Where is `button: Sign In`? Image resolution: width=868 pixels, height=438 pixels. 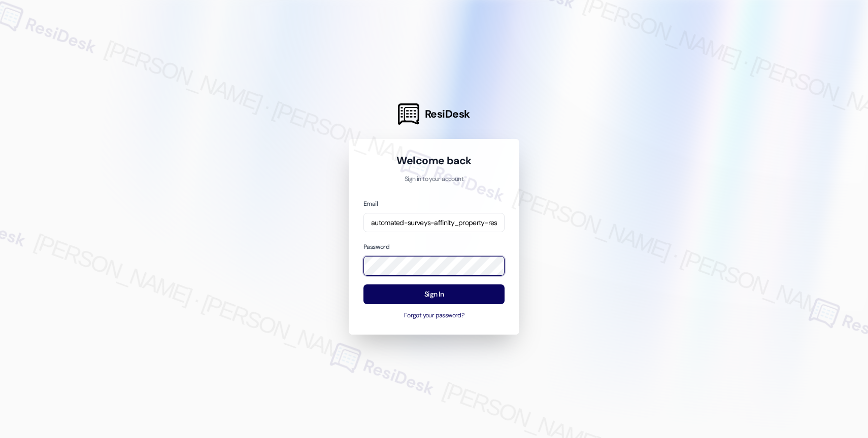 button: Sign In is located at coordinates (434, 294).